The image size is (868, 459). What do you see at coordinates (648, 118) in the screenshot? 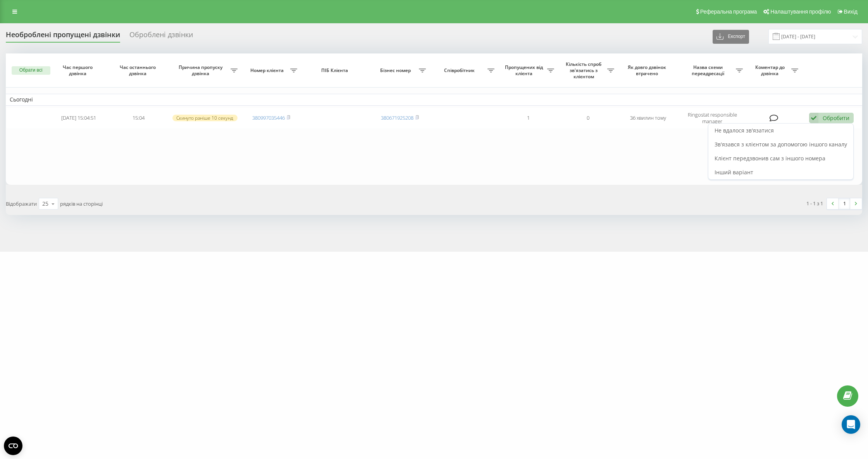
I see `td: 36 хвилин тому` at bounding box center [648, 118].